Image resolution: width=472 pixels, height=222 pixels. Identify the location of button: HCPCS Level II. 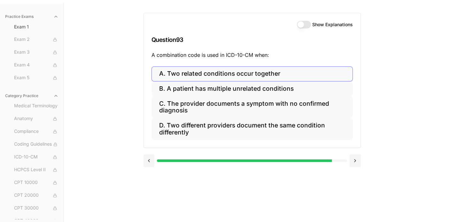
(36, 170).